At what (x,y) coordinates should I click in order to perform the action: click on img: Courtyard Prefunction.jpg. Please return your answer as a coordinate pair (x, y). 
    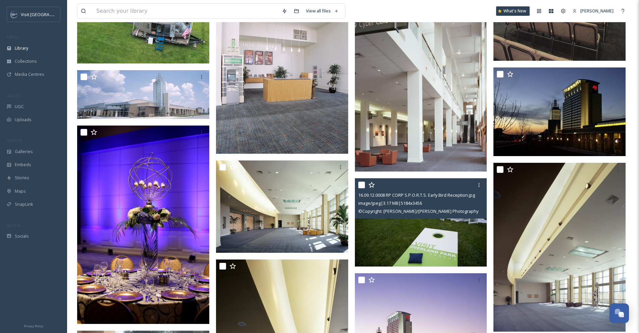
    Looking at the image, I should click on (421, 87).